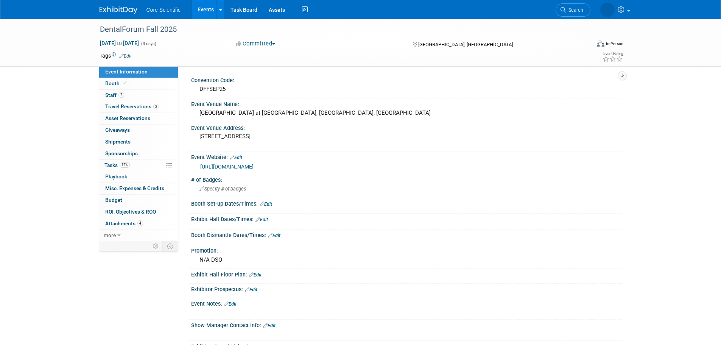  I want to click on div: In-Person, so click(615, 44).